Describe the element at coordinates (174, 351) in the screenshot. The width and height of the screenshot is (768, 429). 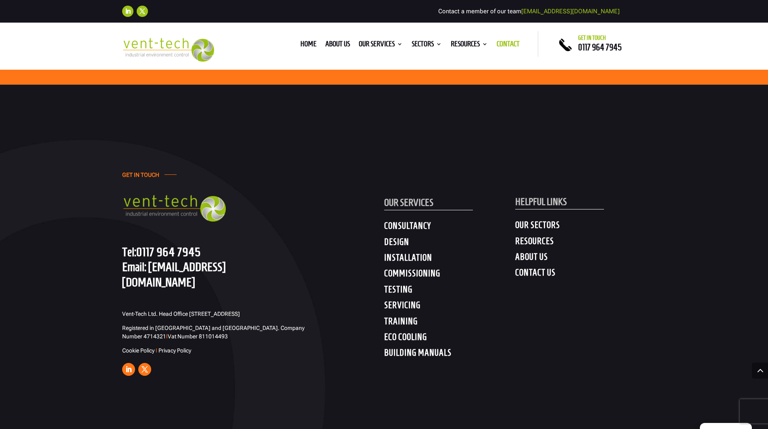
I see `a: Privacy Policy` at that location.